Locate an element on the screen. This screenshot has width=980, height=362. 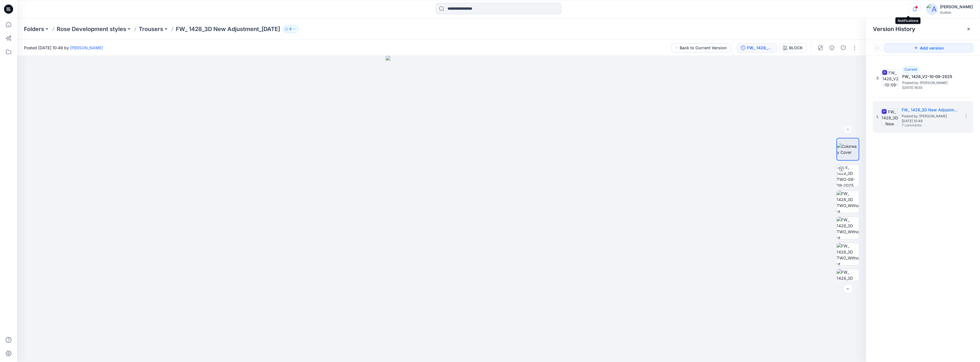
h5: FW_ 1428_V2-10-09-2025 is located at coordinates (930, 76).